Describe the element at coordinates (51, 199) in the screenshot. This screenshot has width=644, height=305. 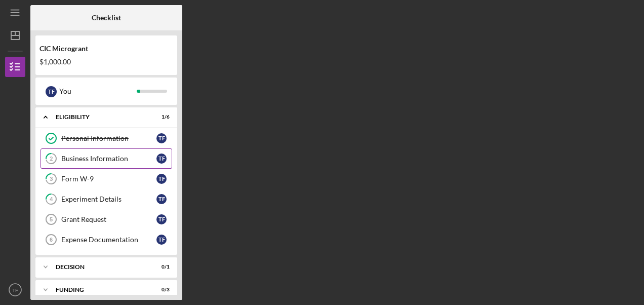
I see `tspan: 4` at that location.